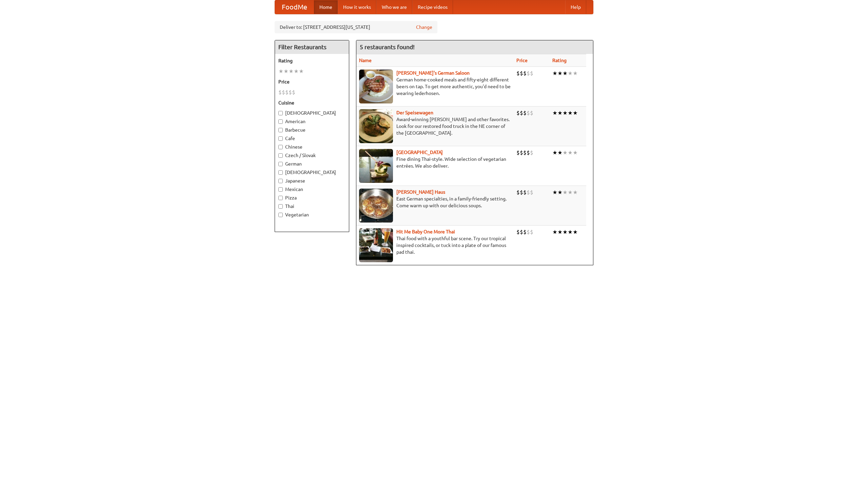 The width and height of the screenshot is (868, 480). What do you see at coordinates (365, 60) in the screenshot?
I see `a: Name` at bounding box center [365, 60].